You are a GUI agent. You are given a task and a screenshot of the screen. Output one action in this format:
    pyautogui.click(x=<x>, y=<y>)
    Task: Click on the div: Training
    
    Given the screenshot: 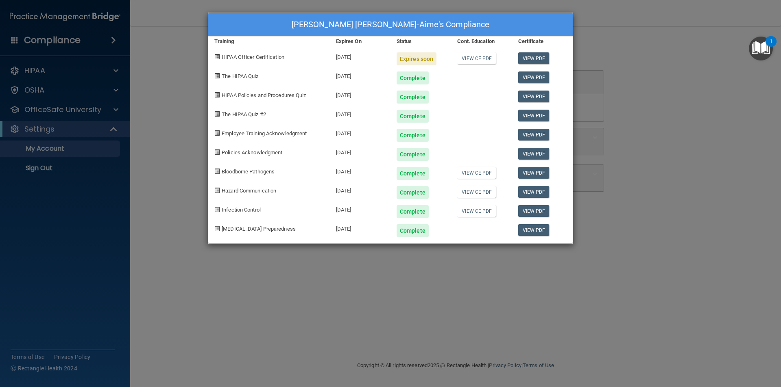 What is the action you would take?
    pyautogui.click(x=269, y=41)
    